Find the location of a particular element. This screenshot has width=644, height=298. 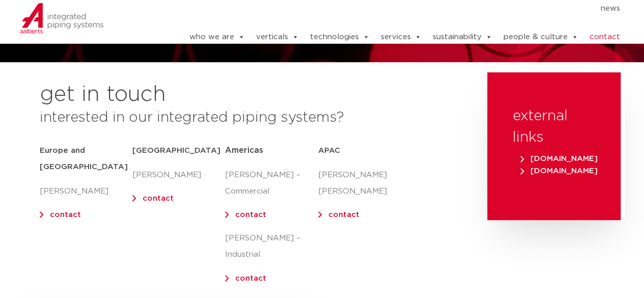

a: services is located at coordinates (401, 37).